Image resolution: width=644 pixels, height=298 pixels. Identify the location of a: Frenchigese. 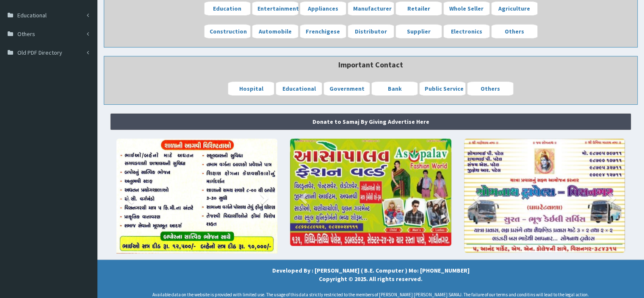
(323, 31).